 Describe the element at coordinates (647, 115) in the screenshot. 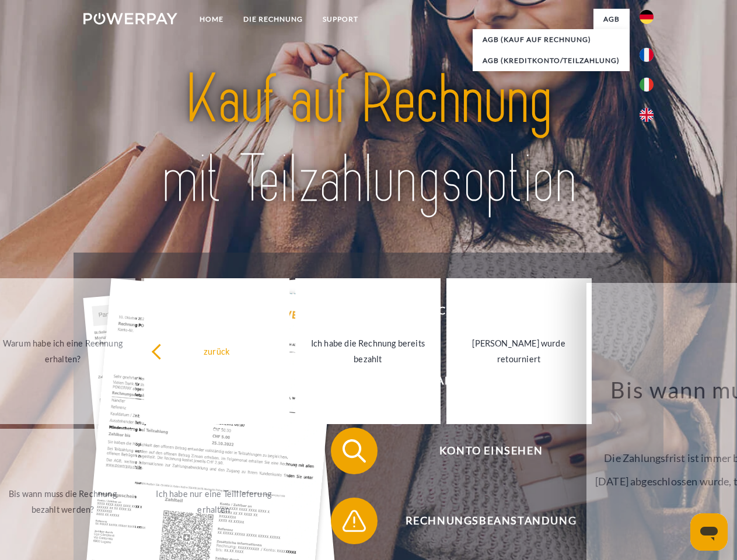

I see `img: en` at that location.